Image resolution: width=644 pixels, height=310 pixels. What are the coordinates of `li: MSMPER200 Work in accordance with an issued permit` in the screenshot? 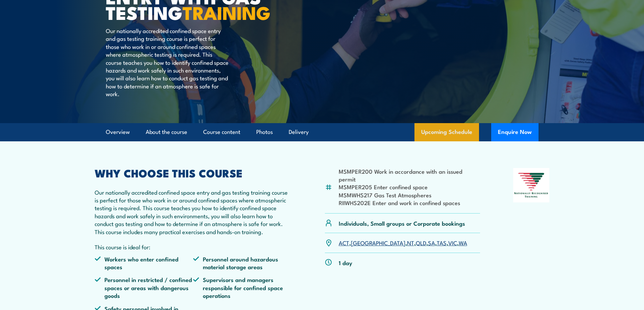 It's located at (409, 175).